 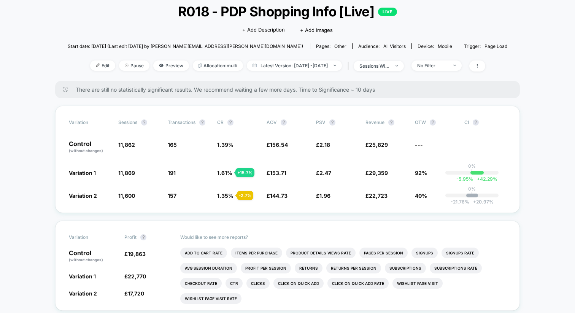 I want to click on li: Avg Session Duration, so click(x=208, y=268).